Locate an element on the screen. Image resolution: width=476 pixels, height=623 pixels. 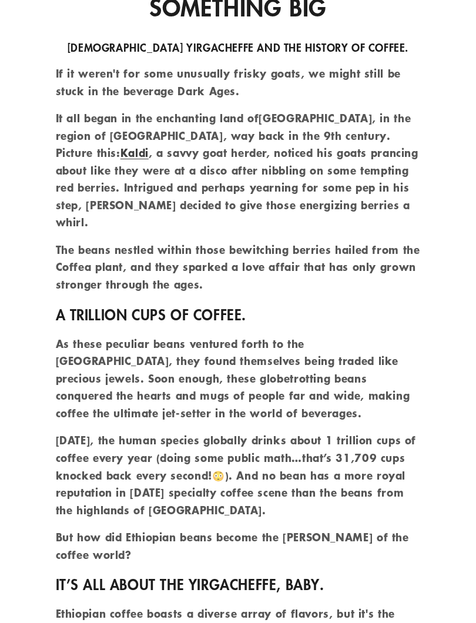
a: Kaldi is located at coordinates (135, 153).